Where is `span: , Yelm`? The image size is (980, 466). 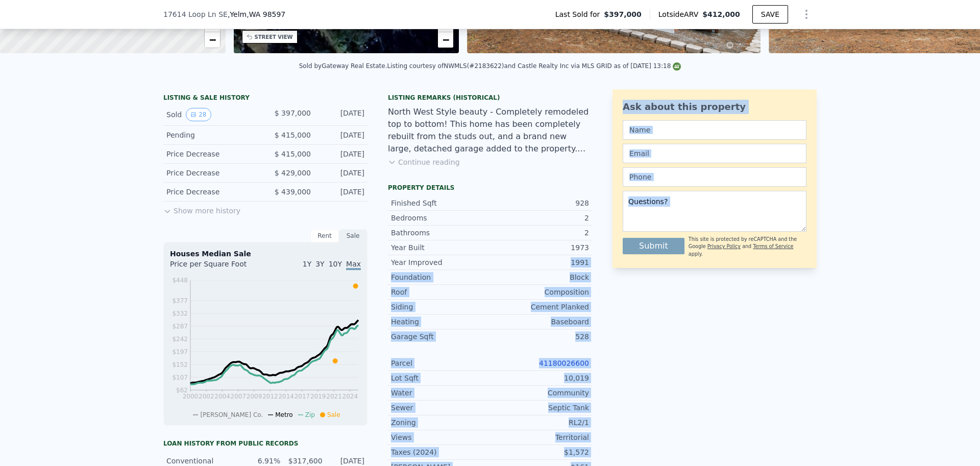 span: , Yelm is located at coordinates (256, 15).